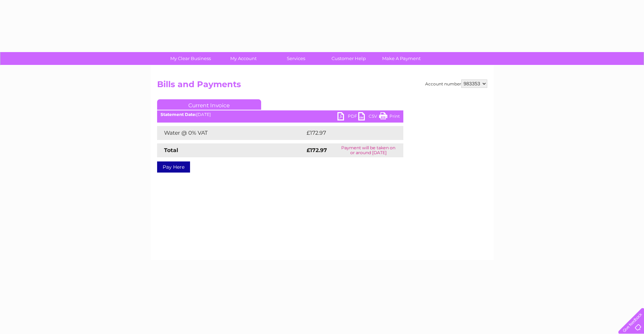 The width and height of the screenshot is (644, 334). What do you see at coordinates (349, 59) in the screenshot?
I see `a: Customer Help` at bounding box center [349, 59].